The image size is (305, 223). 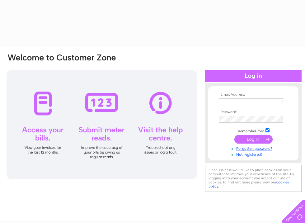 I want to click on th: Password:, so click(x=254, y=112).